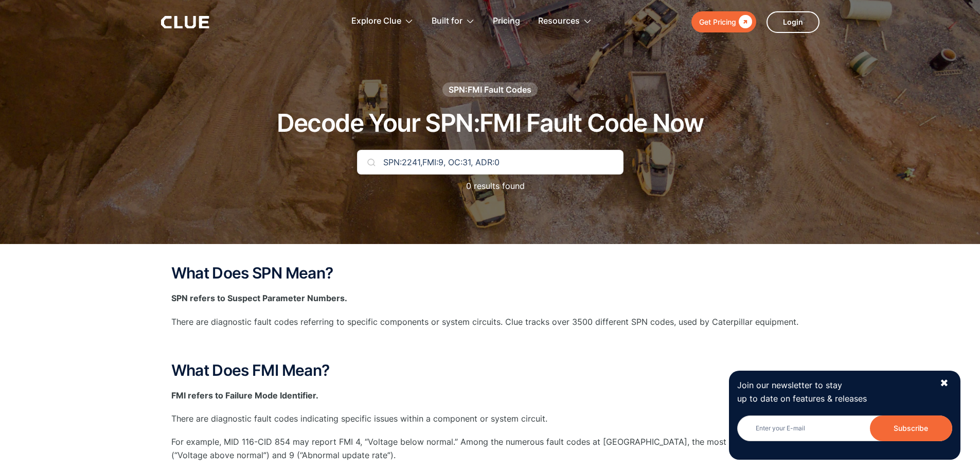 This screenshot has width=980, height=469. Describe the element at coordinates (718, 22) in the screenshot. I see `div: Get Pricing` at that location.